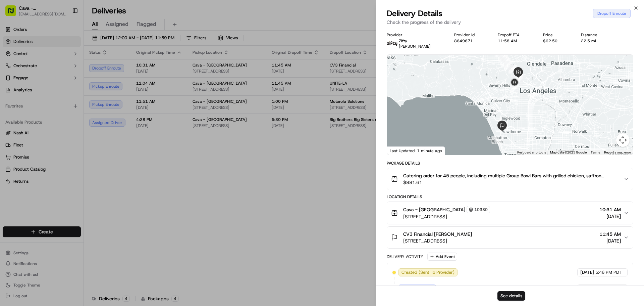 This screenshot has height=306, width=644. Describe the element at coordinates (26, 90) in the screenshot. I see `div: Past conversations` at that location.